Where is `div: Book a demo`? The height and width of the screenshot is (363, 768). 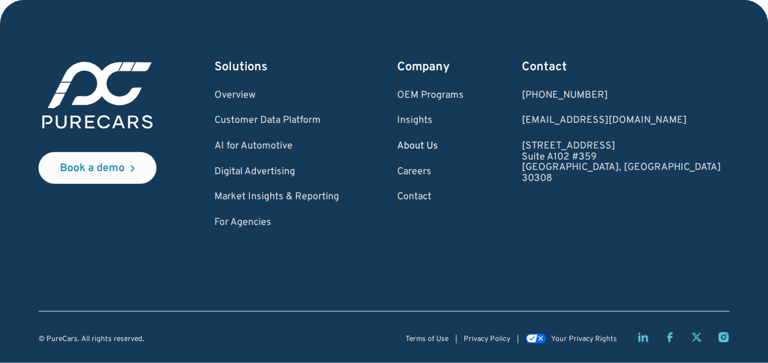
div: Book a demo is located at coordinates (92, 169).